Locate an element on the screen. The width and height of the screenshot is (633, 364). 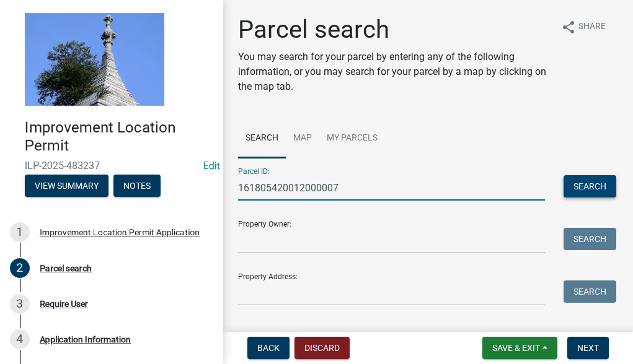
button: Next is located at coordinates (588, 348).